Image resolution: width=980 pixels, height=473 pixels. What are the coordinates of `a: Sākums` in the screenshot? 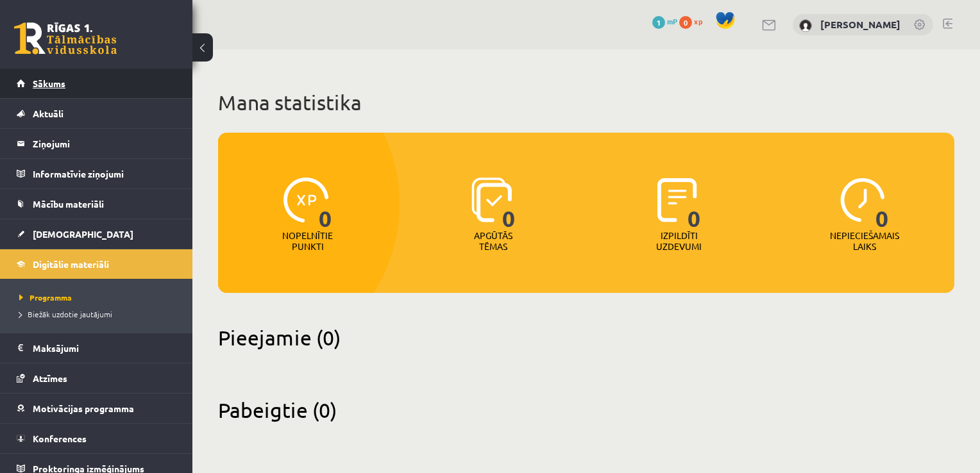 It's located at (96, 83).